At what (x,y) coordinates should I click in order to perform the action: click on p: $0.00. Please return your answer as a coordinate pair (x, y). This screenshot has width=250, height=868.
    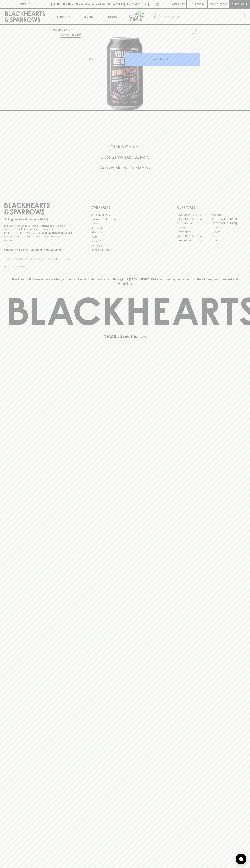
    Looking at the image, I should click on (214, 4).